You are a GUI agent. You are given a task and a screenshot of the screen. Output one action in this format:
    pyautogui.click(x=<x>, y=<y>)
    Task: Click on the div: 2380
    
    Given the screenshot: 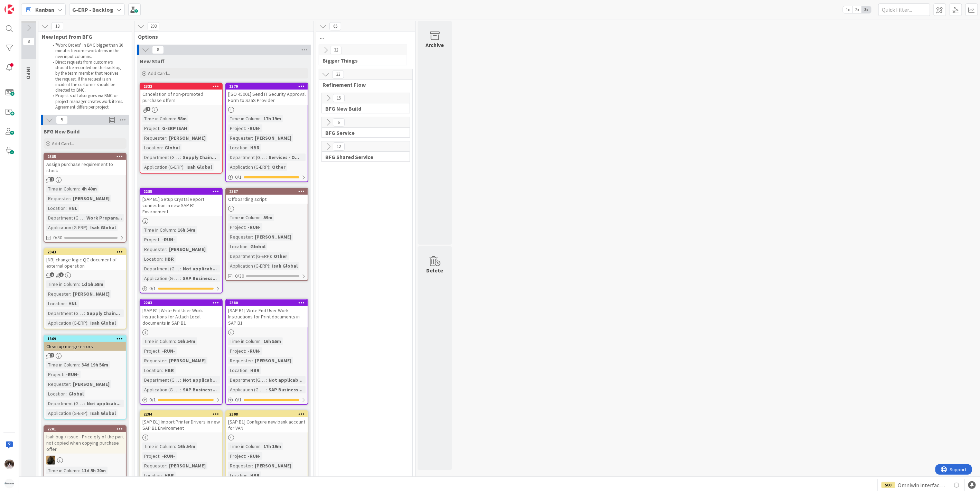 What is the action you would take?
    pyautogui.click(x=268, y=303)
    